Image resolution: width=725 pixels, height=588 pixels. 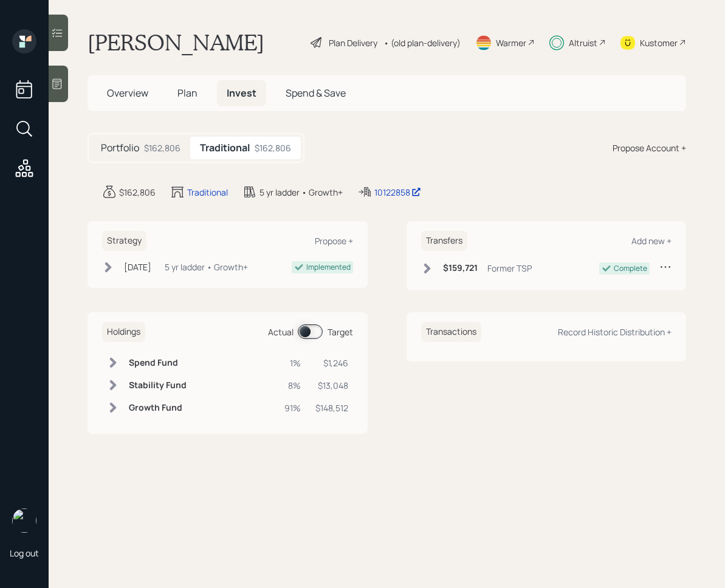 What do you see at coordinates (292, 385) in the screenshot?
I see `div: 8%` at bounding box center [292, 385].